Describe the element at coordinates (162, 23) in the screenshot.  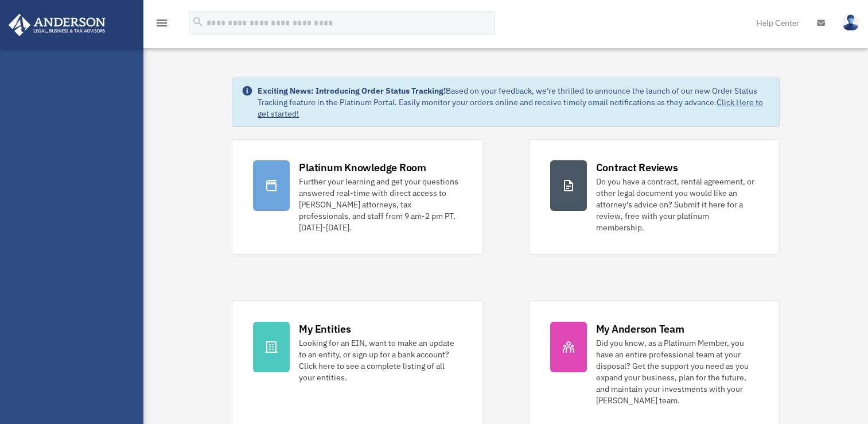
I see `i: menu` at that location.